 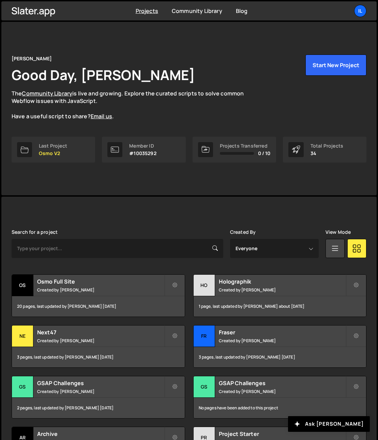 What do you see at coordinates (335, 65) in the screenshot?
I see `button: Start New Project` at bounding box center [335, 65].